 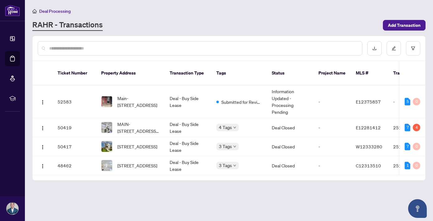 I want to click on th: MLS #, so click(x=370, y=73).